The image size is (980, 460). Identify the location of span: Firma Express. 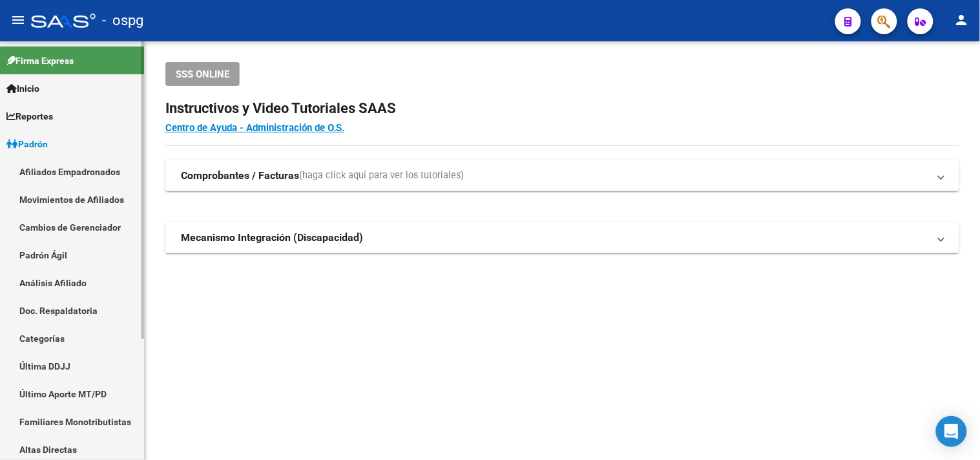
(40, 60).